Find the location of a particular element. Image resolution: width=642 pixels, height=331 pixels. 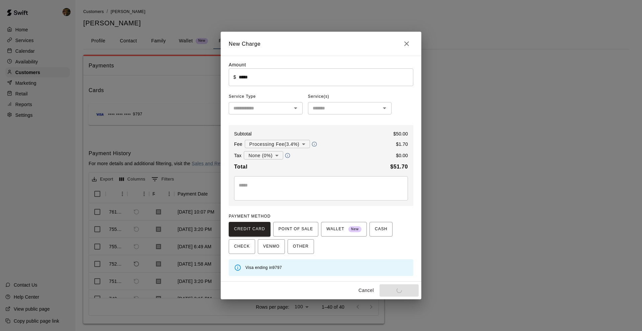

p: $ 50.00 is located at coordinates (400, 134).